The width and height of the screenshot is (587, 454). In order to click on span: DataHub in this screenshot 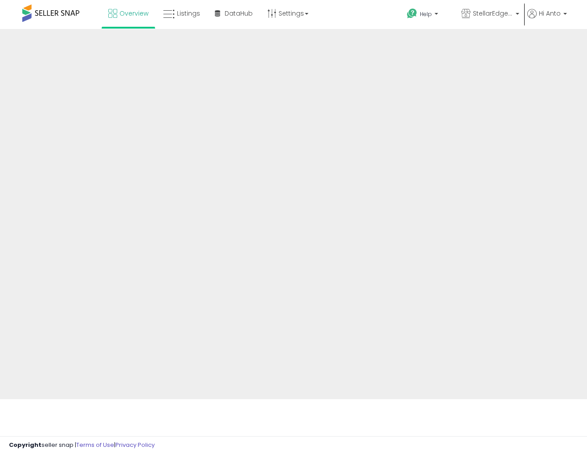, I will do `click(239, 13)`.